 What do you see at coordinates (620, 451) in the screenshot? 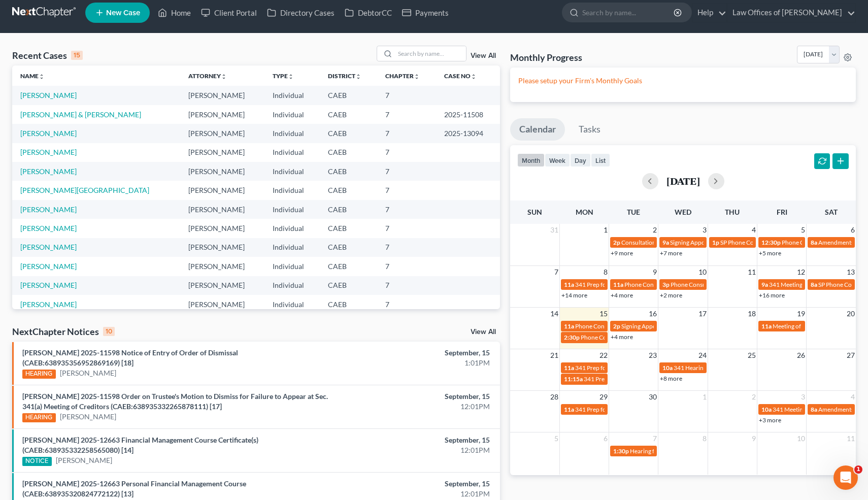
I see `span: 1:30p` at bounding box center [620, 451].